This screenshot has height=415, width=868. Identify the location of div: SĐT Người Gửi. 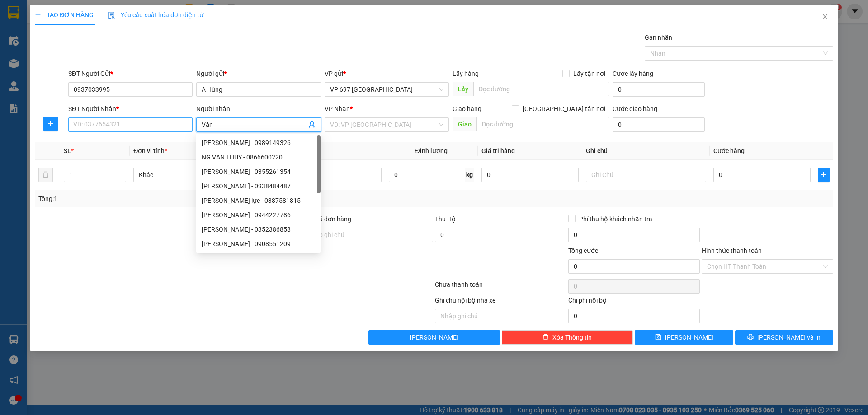
(131, 73).